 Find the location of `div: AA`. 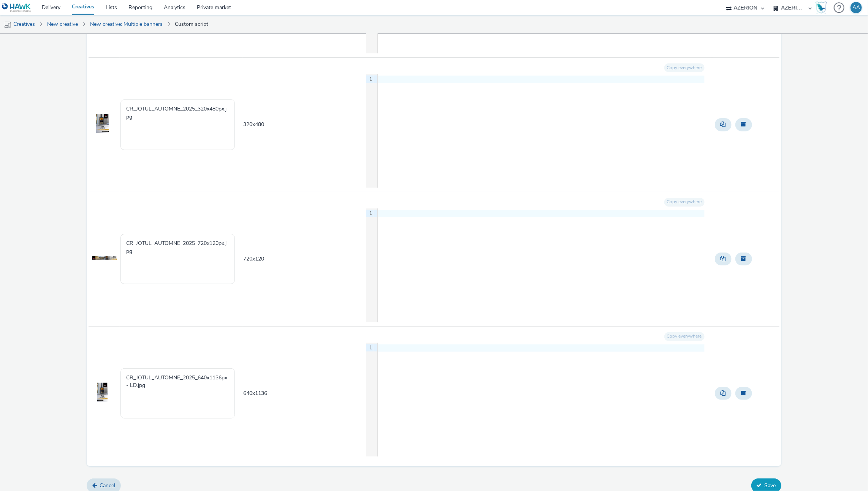

div: AA is located at coordinates (856, 8).